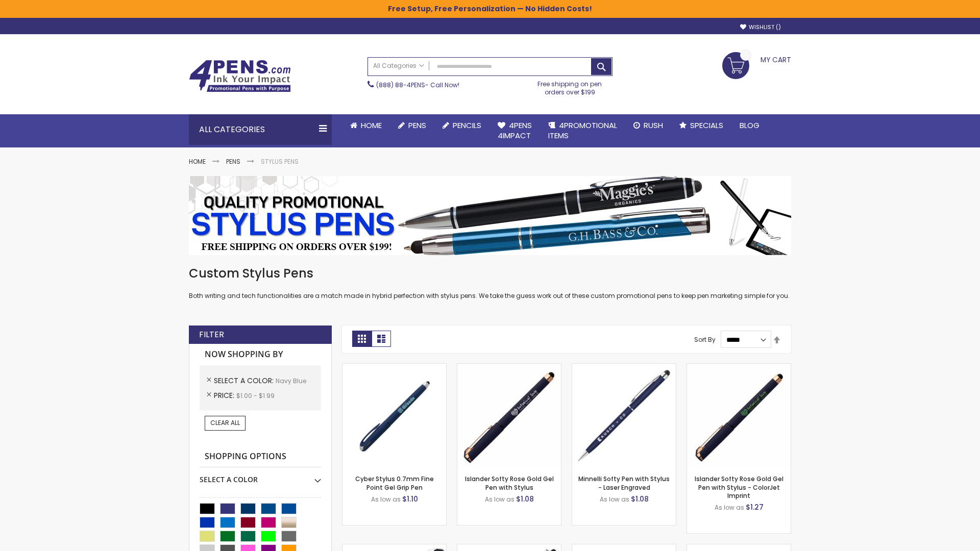 Image resolution: width=980 pixels, height=551 pixels. Describe the element at coordinates (372, 125) in the screenshot. I see `span: Home` at that location.